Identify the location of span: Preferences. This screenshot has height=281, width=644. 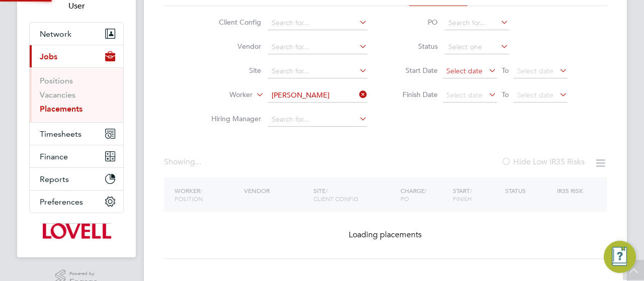
(61, 201).